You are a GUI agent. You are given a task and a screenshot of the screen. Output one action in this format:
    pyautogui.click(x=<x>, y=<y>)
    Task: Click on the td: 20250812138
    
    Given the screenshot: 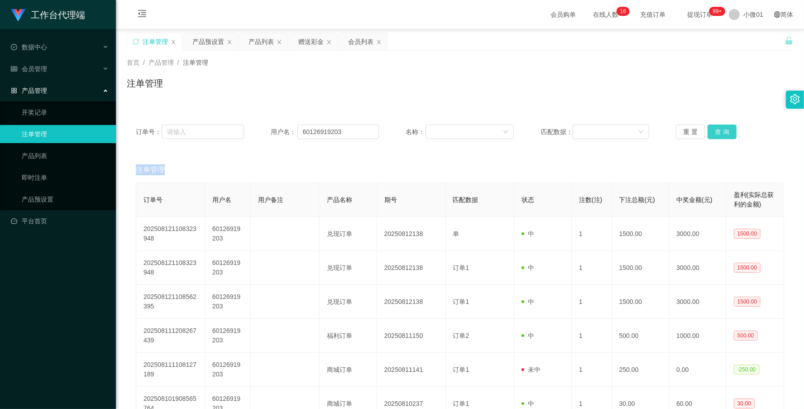 What is the action you would take?
    pyautogui.click(x=412, y=268)
    